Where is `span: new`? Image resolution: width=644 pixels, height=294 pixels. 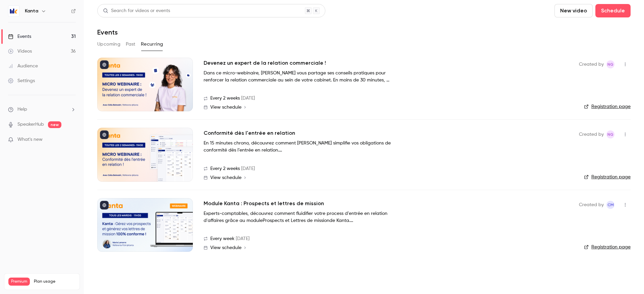
span: new is located at coordinates (55, 125).